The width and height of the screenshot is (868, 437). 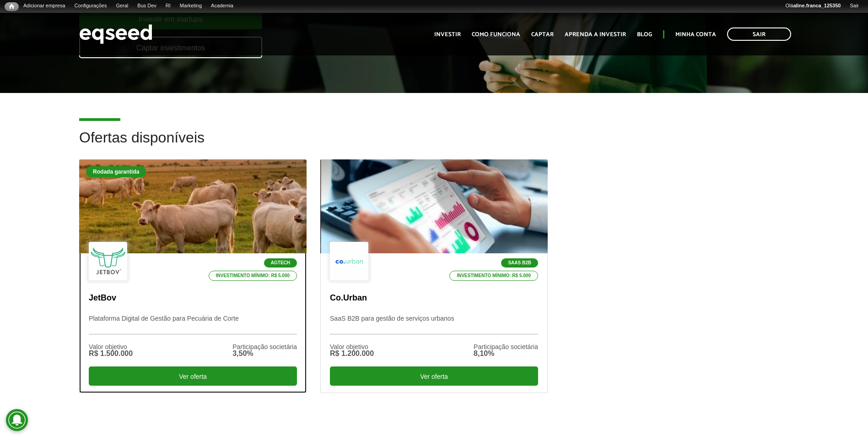 What do you see at coordinates (596, 34) in the screenshot?
I see `a: Aprenda a investir` at bounding box center [596, 34].